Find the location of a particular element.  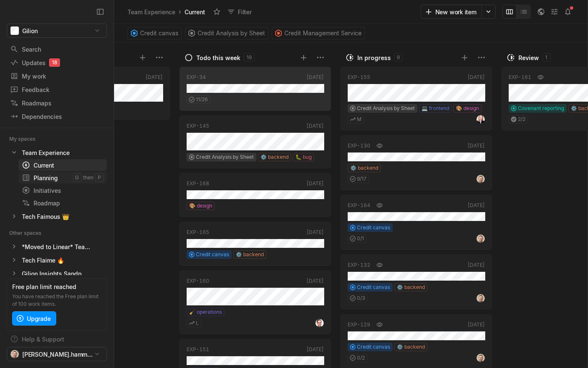

div: EXP-132 is located at coordinates (359, 265).